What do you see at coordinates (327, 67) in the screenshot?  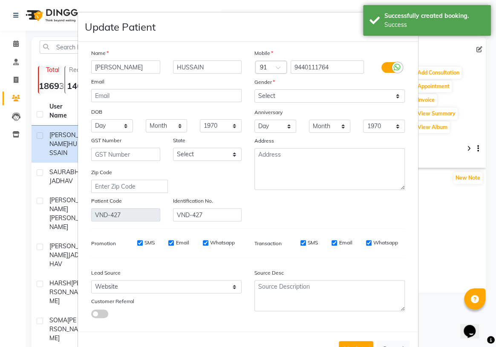 I see `input: Mobile` at bounding box center [327, 67].